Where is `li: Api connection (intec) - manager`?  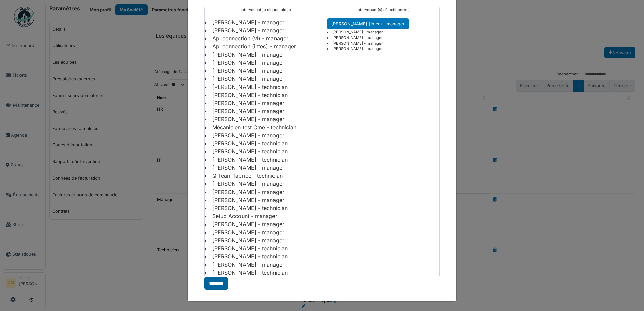
li: Api connection (intec) - manager is located at coordinates (265, 47).